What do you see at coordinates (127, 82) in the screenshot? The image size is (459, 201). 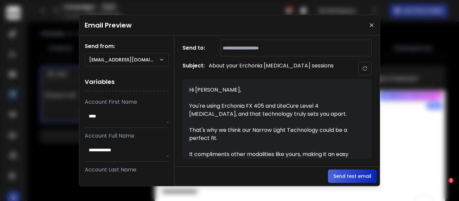 I see `h1: Variables` at bounding box center [127, 82].